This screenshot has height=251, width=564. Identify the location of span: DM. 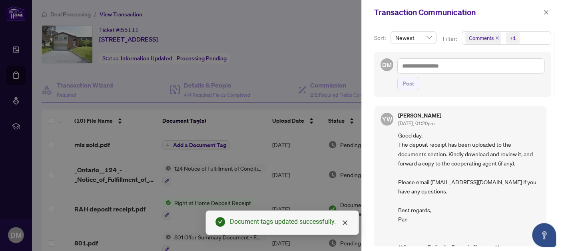
(387, 65).